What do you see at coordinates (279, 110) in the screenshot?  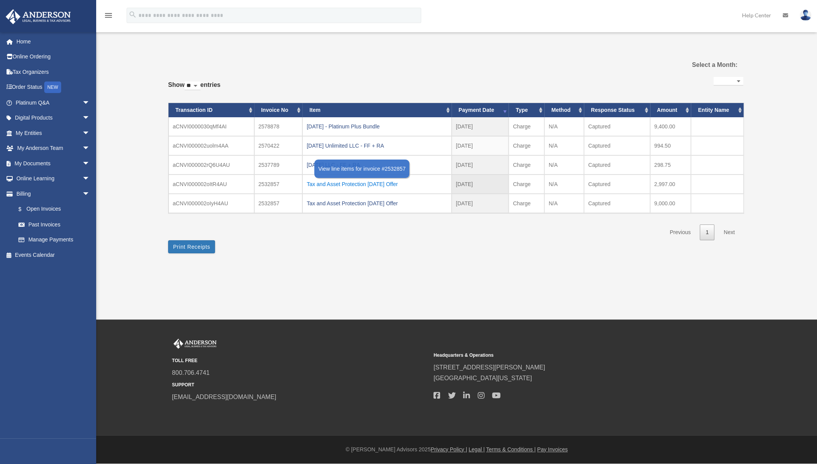 I see `th: Invoice No: activate to sort column ascending` at bounding box center [279, 110].